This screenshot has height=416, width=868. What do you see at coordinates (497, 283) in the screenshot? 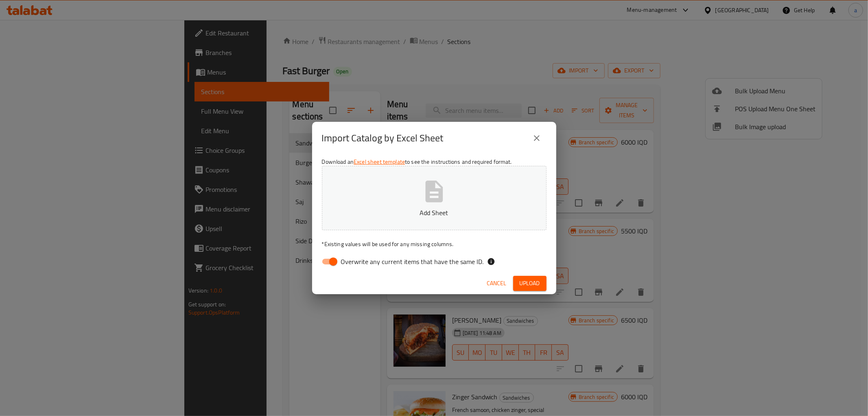
I see `button: Cancel` at bounding box center [497, 283].